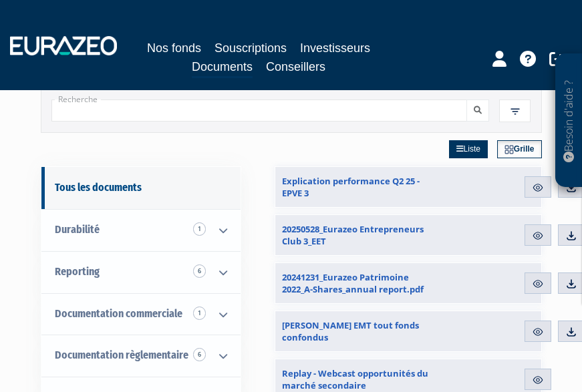 This screenshot has width=582, height=392. What do you see at coordinates (141, 230) in the screenshot?
I see `a: Durabilité 1` at bounding box center [141, 230].